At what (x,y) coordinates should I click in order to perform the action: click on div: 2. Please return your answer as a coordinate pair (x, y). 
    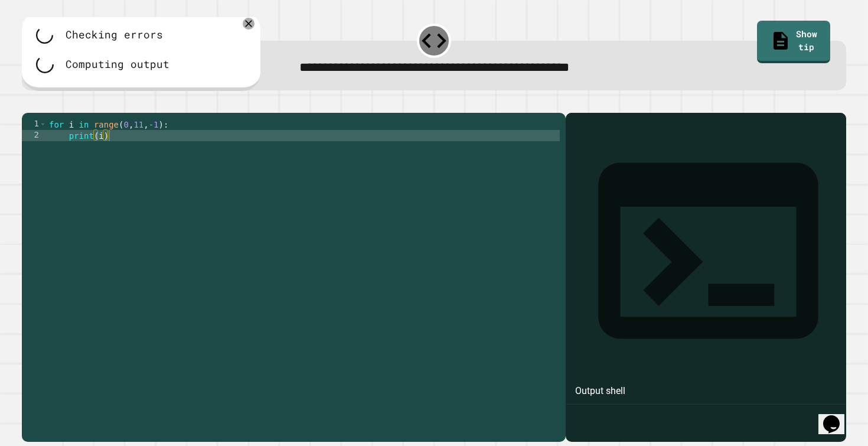
    Looking at the image, I should click on (34, 135).